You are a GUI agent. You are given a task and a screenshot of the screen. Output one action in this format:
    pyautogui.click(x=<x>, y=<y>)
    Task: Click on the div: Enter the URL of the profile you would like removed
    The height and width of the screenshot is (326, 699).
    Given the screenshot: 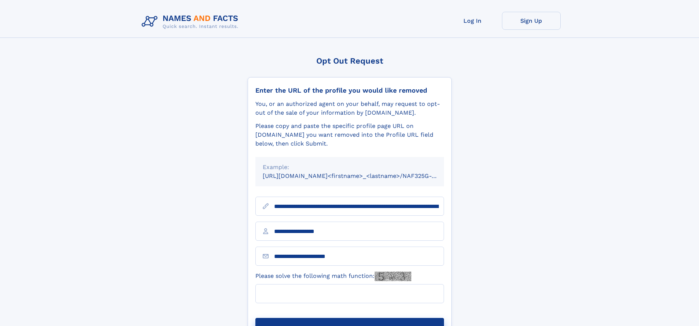 What is the action you would take?
    pyautogui.click(x=350, y=90)
    